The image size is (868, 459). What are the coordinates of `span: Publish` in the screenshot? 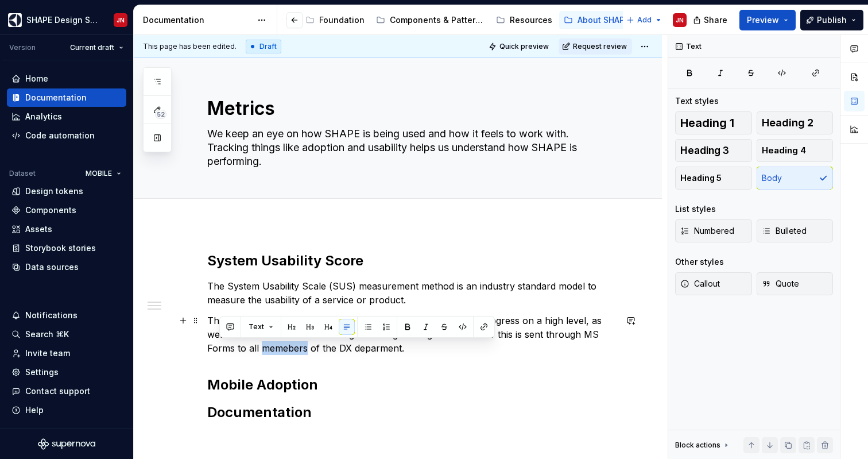 It's located at (832, 20).